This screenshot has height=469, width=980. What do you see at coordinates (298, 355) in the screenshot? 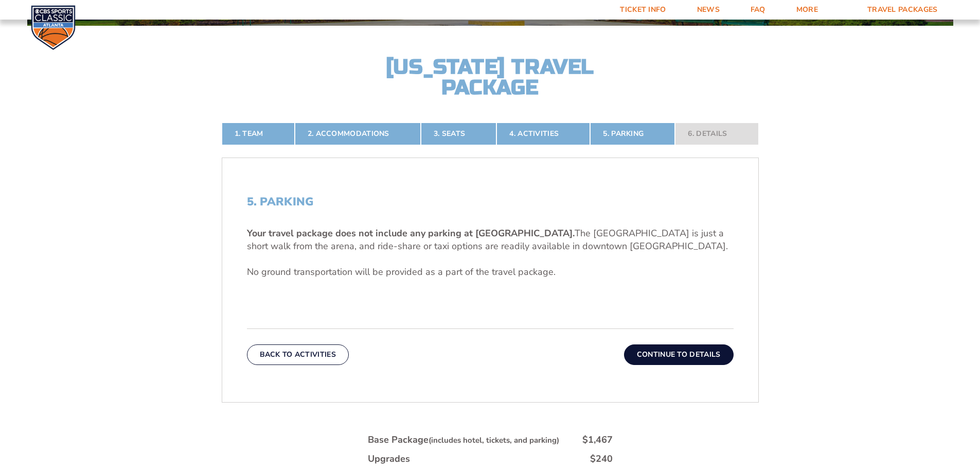
I see `button: Back To Activities` at bounding box center [298, 355].